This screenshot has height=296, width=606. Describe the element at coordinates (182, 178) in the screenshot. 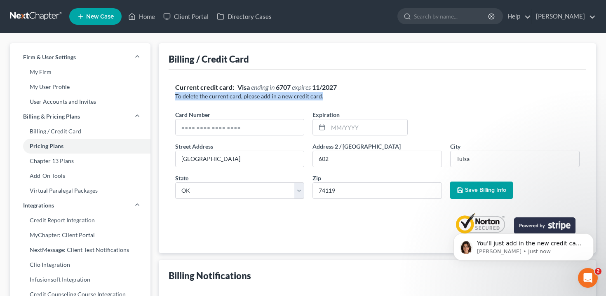

I see `span: State` at that location.